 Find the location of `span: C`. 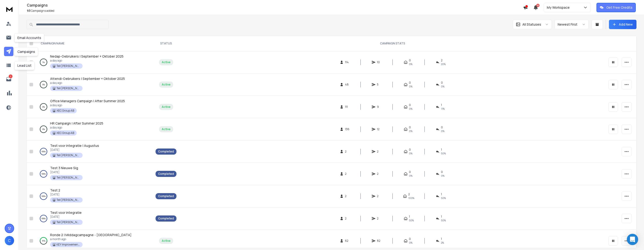

span: C is located at coordinates (10, 241).